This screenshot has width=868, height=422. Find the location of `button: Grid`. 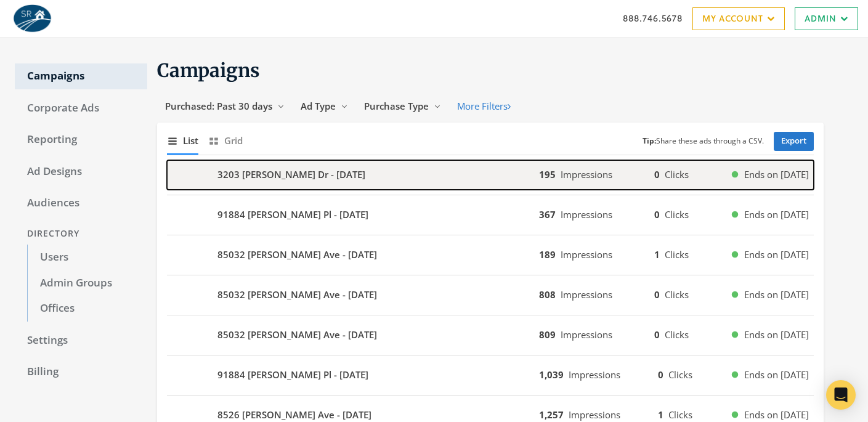

button: Grid is located at coordinates (226, 140).